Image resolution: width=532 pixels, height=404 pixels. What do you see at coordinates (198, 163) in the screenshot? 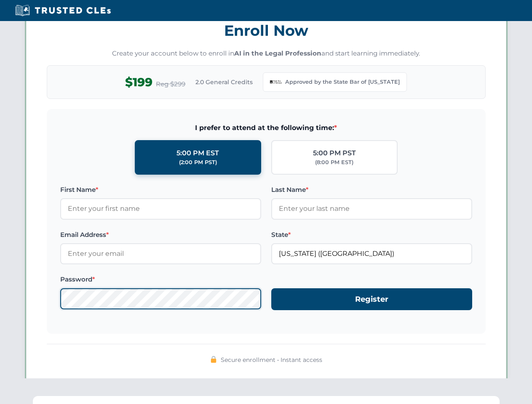
I see `div: (2:00 PM PST)` at bounding box center [198, 163].